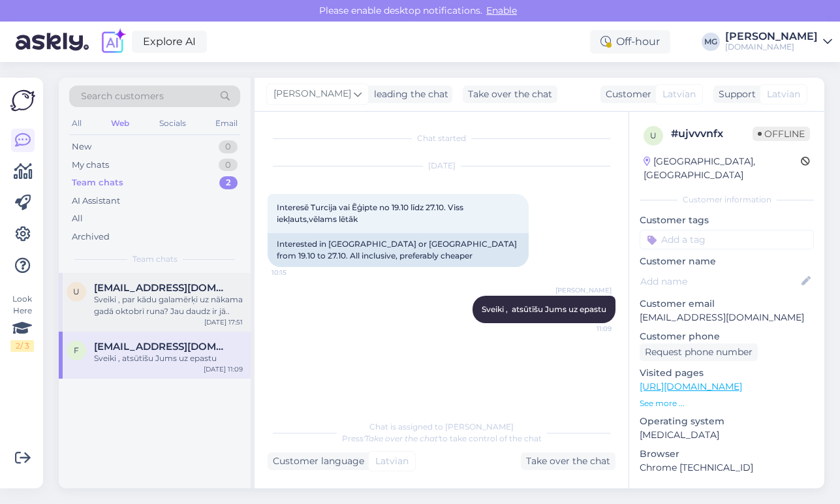 This screenshot has width=840, height=504. I want to click on p: Customer tags, so click(727, 220).